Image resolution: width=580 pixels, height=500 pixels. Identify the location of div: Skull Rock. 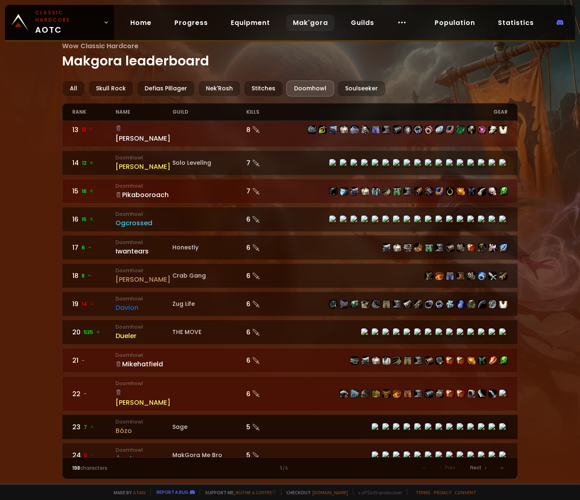
(111, 88).